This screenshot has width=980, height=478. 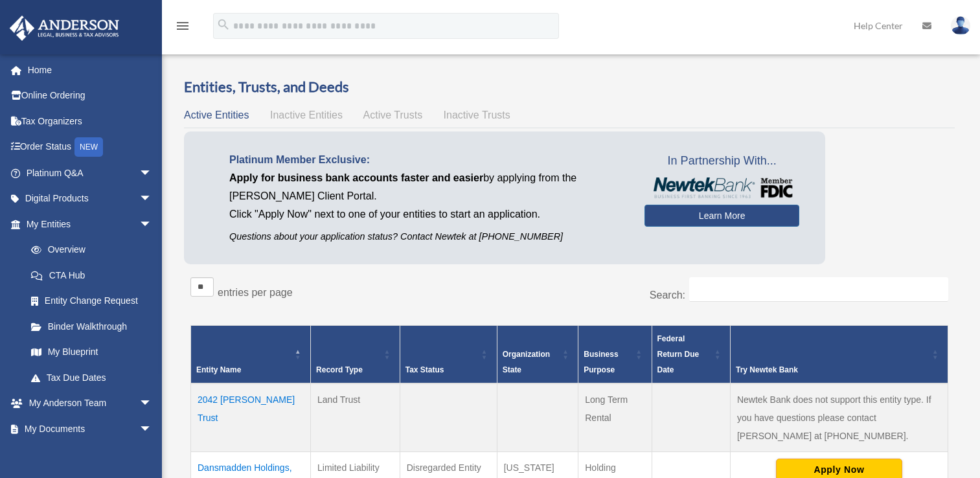 I want to click on span: Inactive Trusts, so click(x=477, y=115).